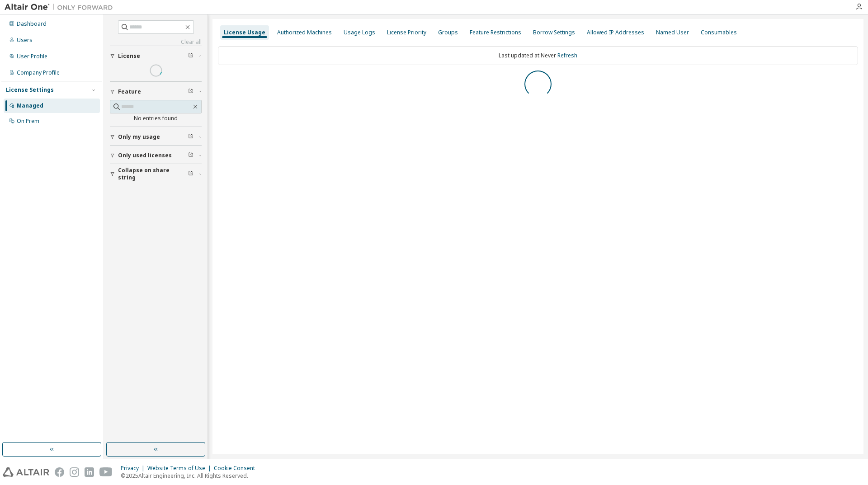 Image resolution: width=868 pixels, height=485 pixels. Describe the element at coordinates (554, 32) in the screenshot. I see `div: Borrow Settings` at that location.